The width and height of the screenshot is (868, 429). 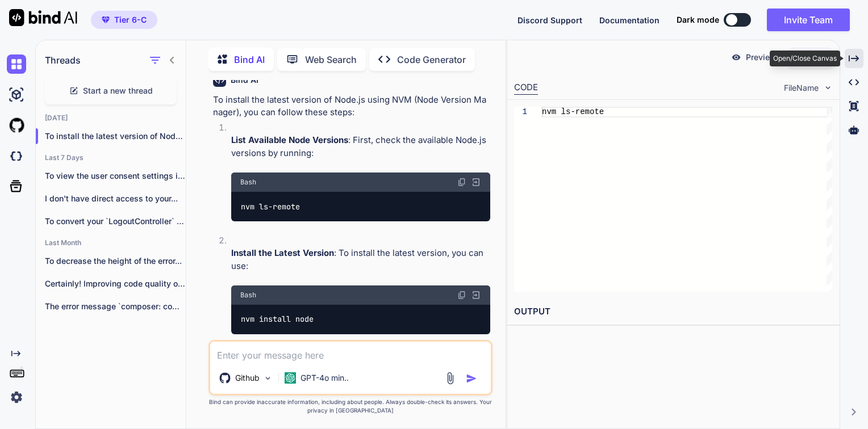 I want to click on h2: Last 7 Days, so click(x=111, y=158).